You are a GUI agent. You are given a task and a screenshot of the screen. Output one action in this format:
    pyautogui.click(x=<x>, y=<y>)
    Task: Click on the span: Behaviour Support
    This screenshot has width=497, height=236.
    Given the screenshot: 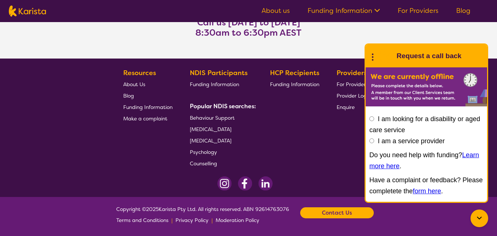 What is the action you would take?
    pyautogui.click(x=212, y=118)
    